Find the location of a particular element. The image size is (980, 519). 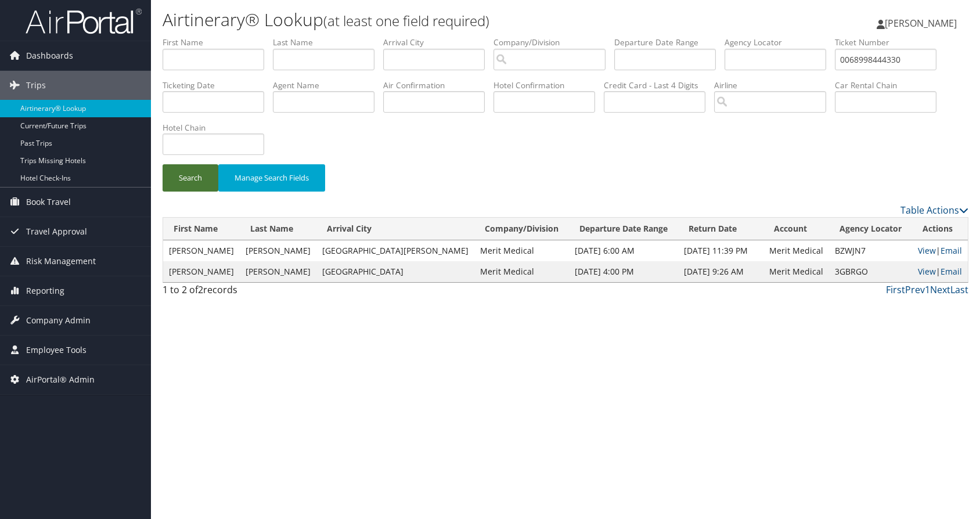

span: Trips is located at coordinates (36, 85).